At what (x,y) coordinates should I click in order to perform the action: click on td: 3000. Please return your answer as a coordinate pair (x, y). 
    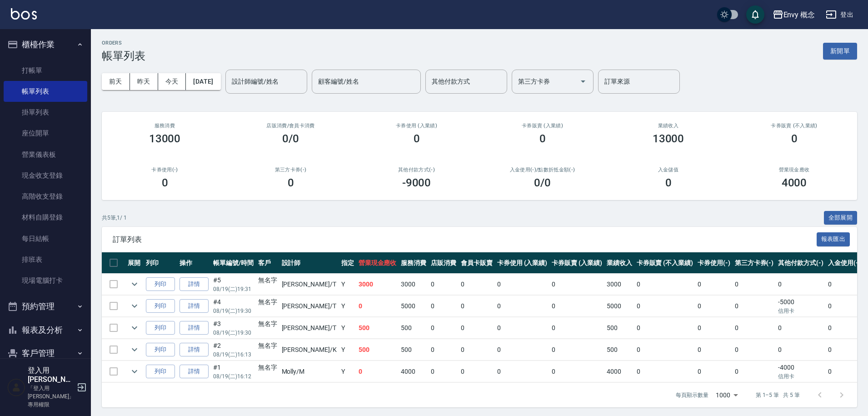
    Looking at the image, I should click on (378, 284).